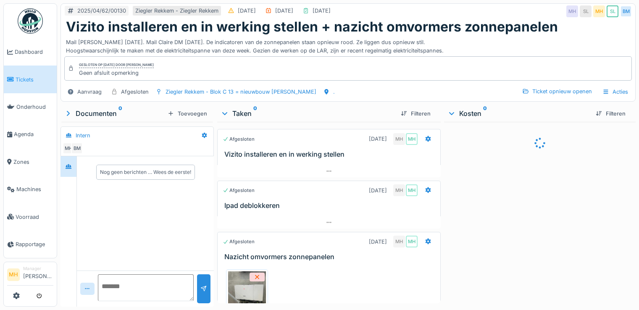 This screenshot has width=639, height=310. I want to click on a: Voorraad, so click(30, 216).